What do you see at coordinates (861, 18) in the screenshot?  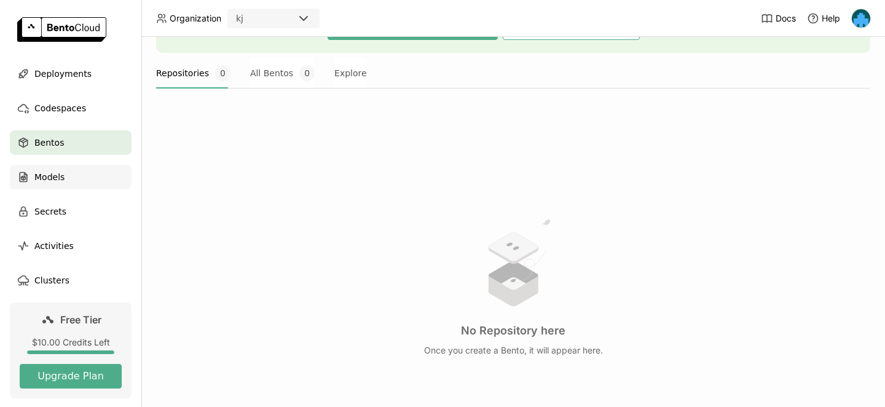 I see `img: Karan Karan` at bounding box center [861, 18].